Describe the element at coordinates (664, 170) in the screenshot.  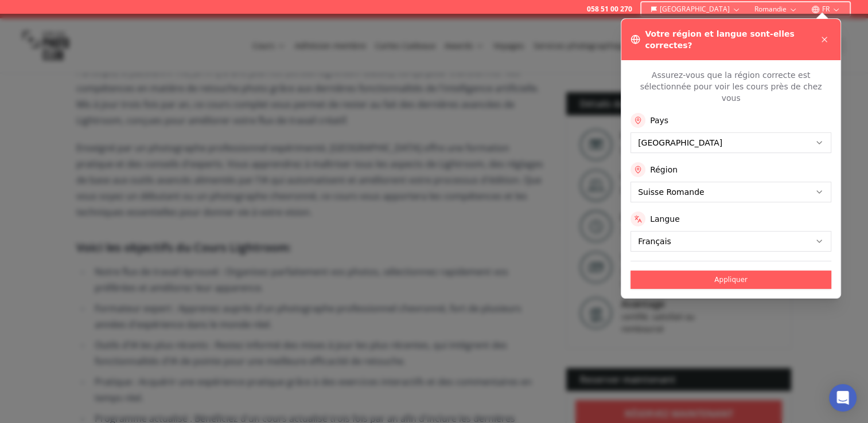
I see `label: Région` at that location.